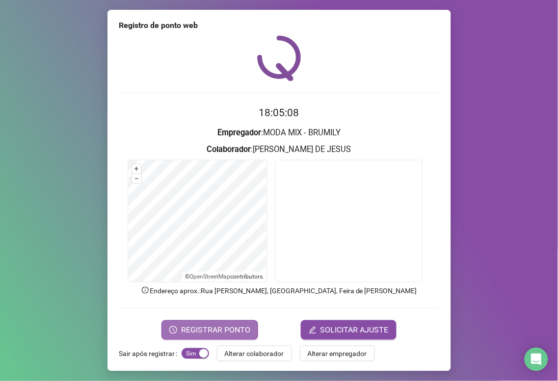 The width and height of the screenshot is (558, 381). I want to click on span: SOLICITAR AJUSTE, so click(354, 330).